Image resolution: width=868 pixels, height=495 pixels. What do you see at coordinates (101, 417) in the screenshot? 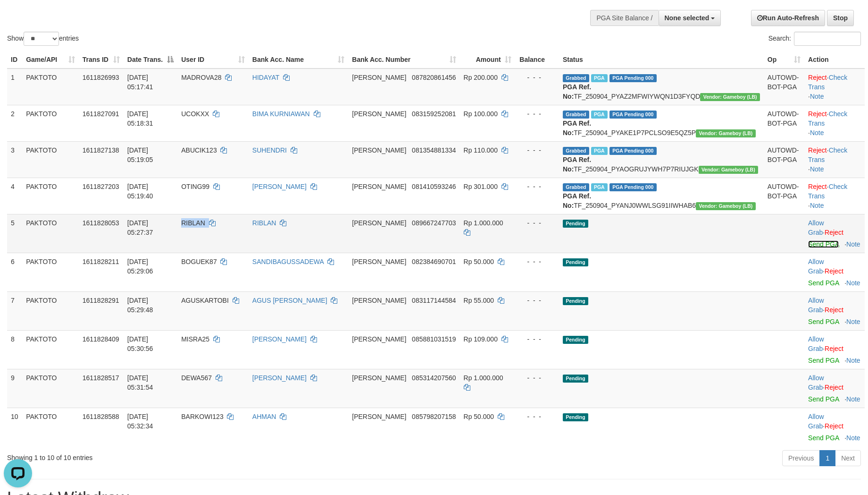
I see `span: 1611828588` at bounding box center [101, 417].